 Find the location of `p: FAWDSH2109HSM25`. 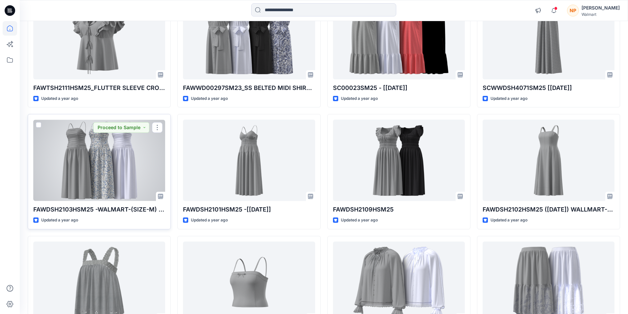

p: FAWDSH2109HSM25 is located at coordinates (399, 210).